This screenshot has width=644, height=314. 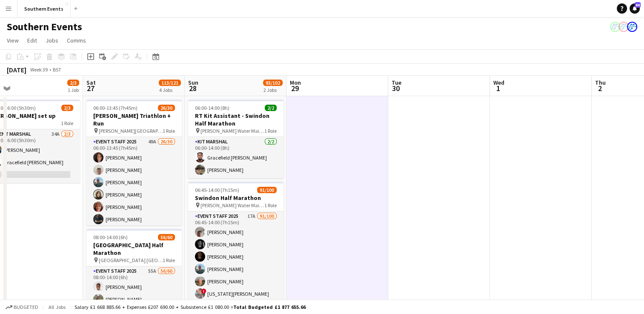 What do you see at coordinates (44, 27) in the screenshot?
I see `h1: Southern Events` at bounding box center [44, 27].